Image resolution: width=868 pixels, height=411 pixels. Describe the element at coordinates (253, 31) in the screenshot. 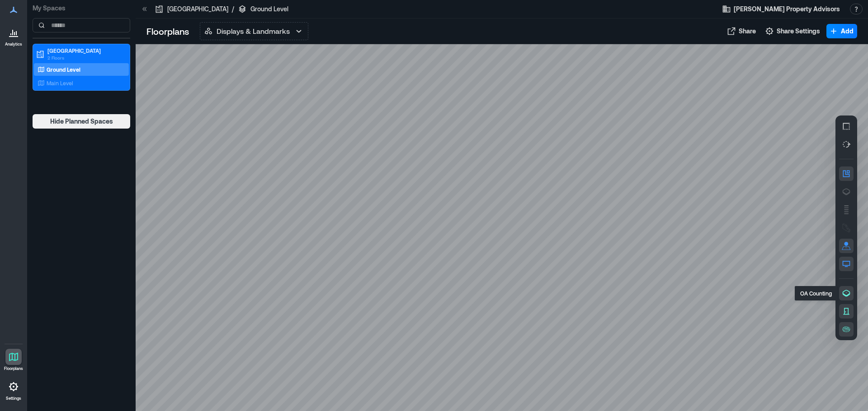

I see `p: Displays & Landmarks` at that location.